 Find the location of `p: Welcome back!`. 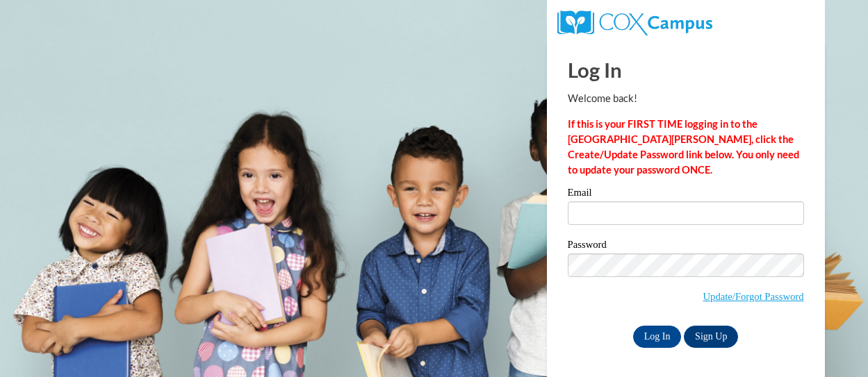

p: Welcome back! is located at coordinates (686, 99).